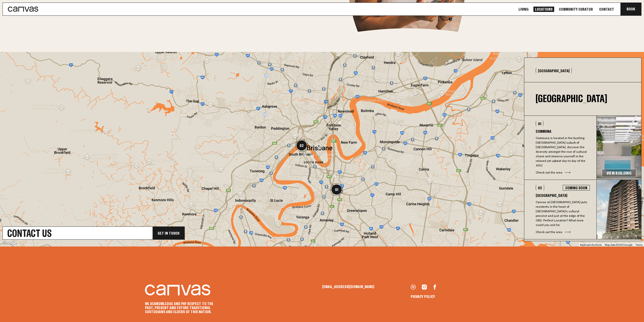 The height and width of the screenshot is (322, 644). Describe the element at coordinates (638, 244) in the screenshot. I see `a: Terms (opens in new tab)` at that location.